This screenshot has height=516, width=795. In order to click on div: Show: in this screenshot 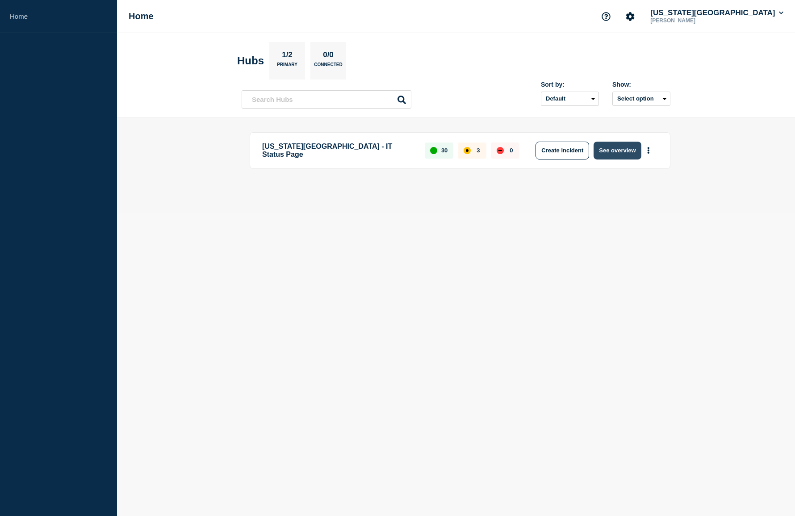, I will do `click(641, 84)`.